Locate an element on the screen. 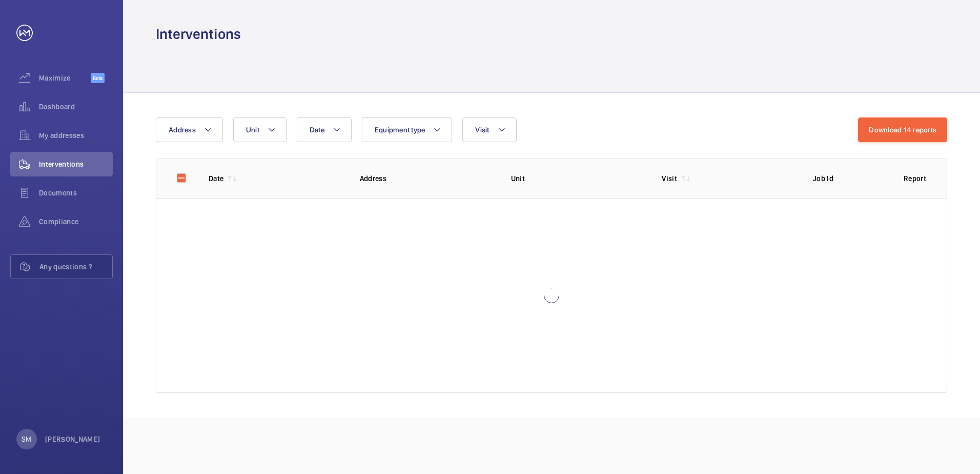 This screenshot has height=474, width=980. p: Job Id is located at coordinates (849, 178).